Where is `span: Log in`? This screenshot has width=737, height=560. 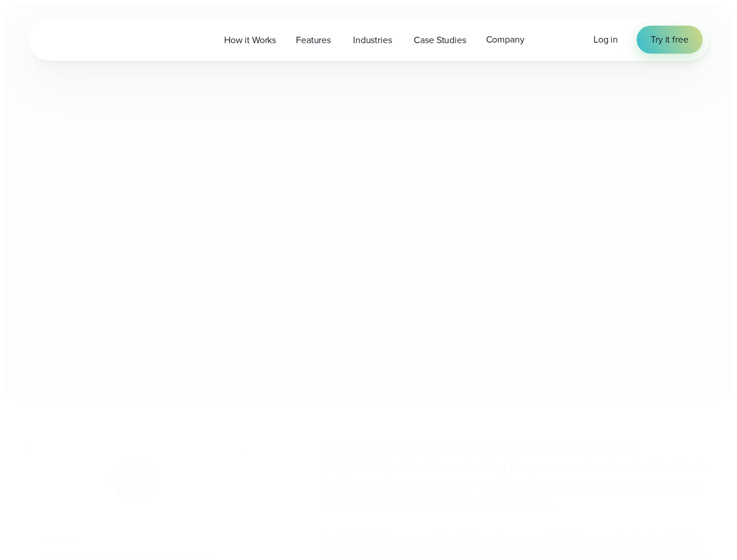 span: Log in is located at coordinates (606, 39).